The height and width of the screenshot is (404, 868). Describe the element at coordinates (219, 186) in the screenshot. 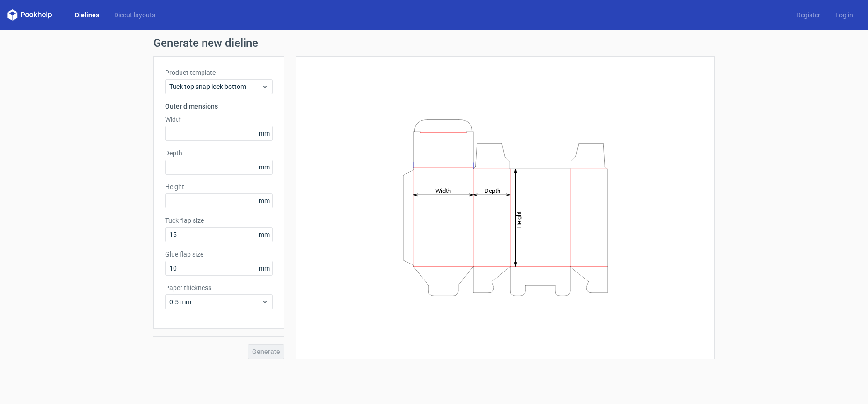

I see `label: Height` at that location.